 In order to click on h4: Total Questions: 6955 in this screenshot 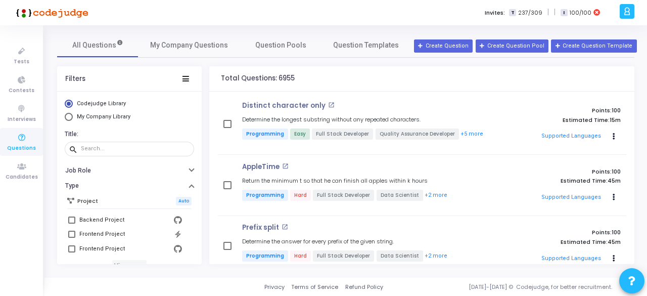, I will do `click(258, 78)`.